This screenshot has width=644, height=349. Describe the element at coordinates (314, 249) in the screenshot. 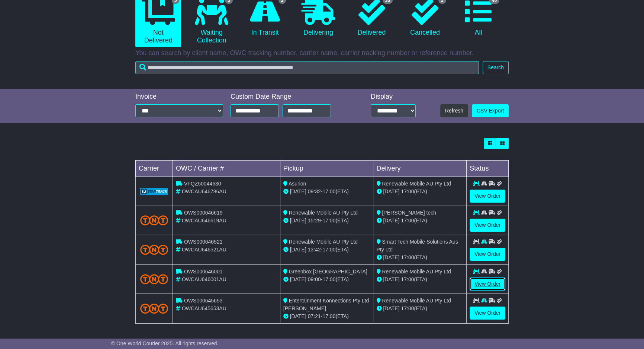

I see `span: 13:42` at that location.